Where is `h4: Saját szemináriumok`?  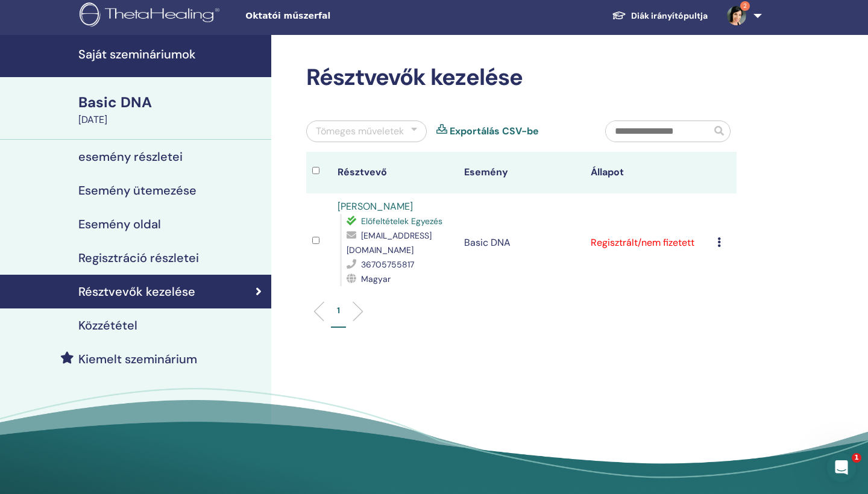 h4: Saját szemináriumok is located at coordinates (171, 54).